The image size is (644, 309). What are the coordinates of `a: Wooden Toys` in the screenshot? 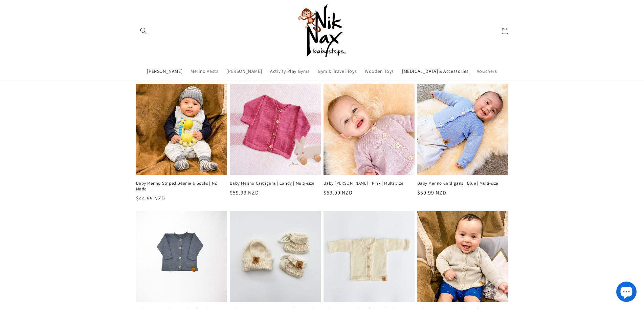 It's located at (379, 72).